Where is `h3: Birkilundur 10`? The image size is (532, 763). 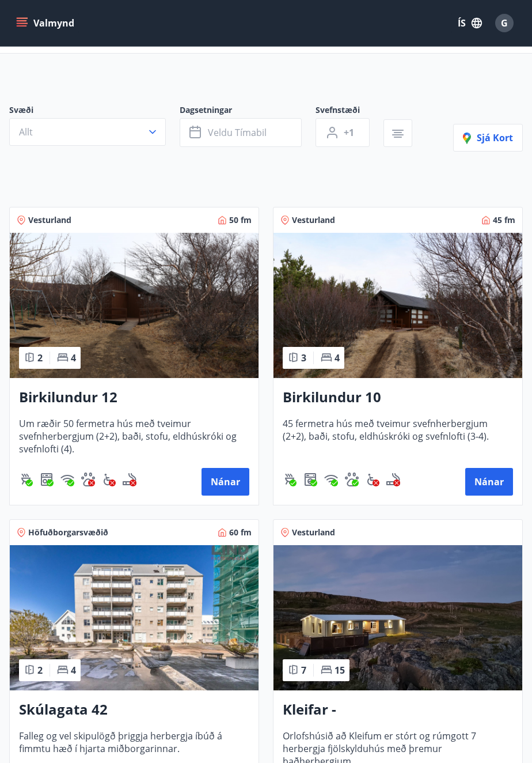 h3: Birkilundur 10 is located at coordinates (398, 398).